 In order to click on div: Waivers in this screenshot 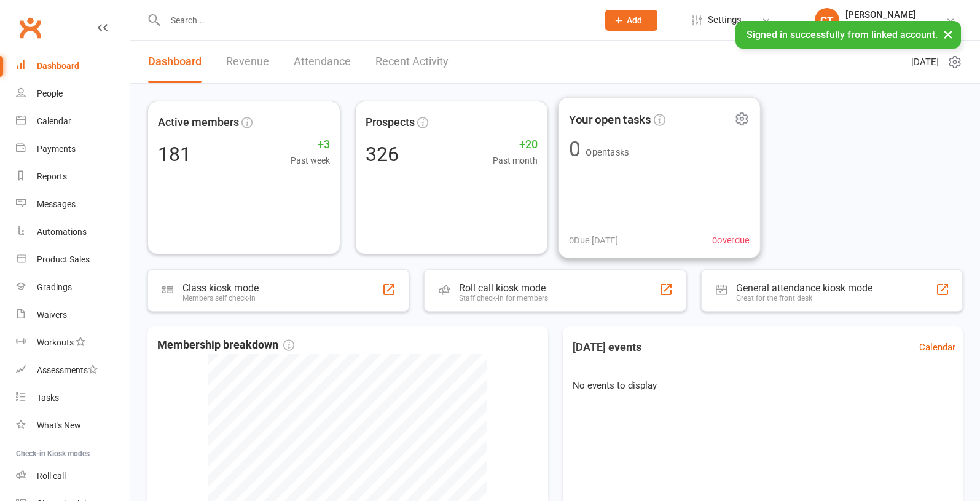, I will do `click(51, 315)`.